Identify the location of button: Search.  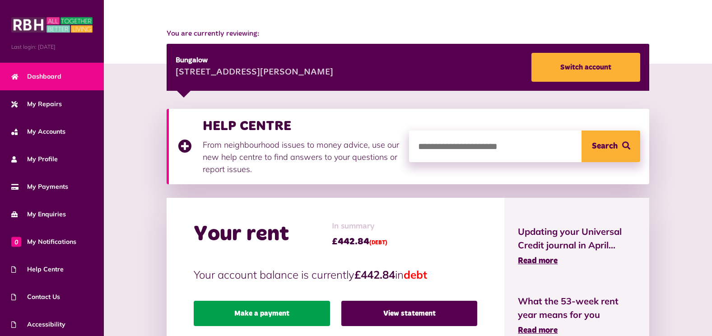
(611, 146).